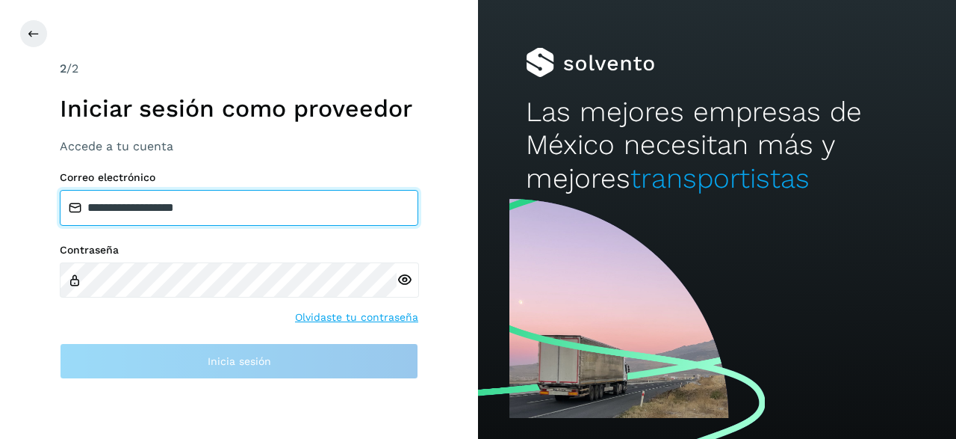  Describe the element at coordinates (239, 250) in the screenshot. I see `label: Contraseña` at that location.